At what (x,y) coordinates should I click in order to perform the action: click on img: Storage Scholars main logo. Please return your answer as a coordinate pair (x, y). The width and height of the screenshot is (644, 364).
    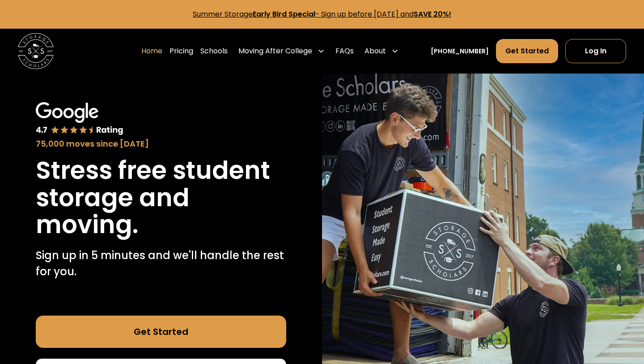
    Looking at the image, I should click on (36, 51).